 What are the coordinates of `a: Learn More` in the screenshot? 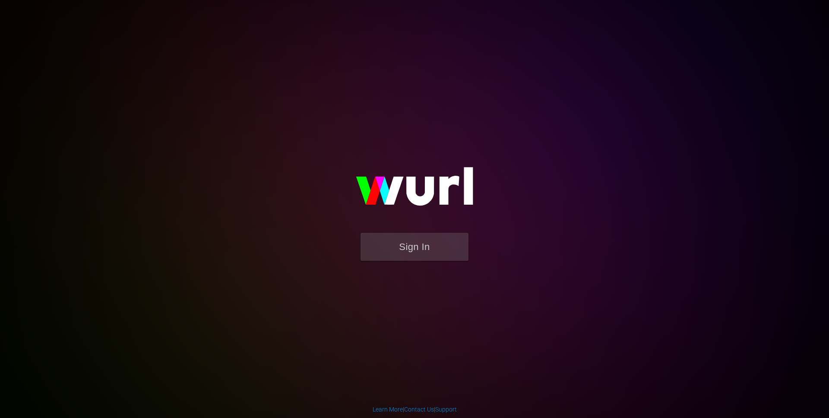 It's located at (388, 409).